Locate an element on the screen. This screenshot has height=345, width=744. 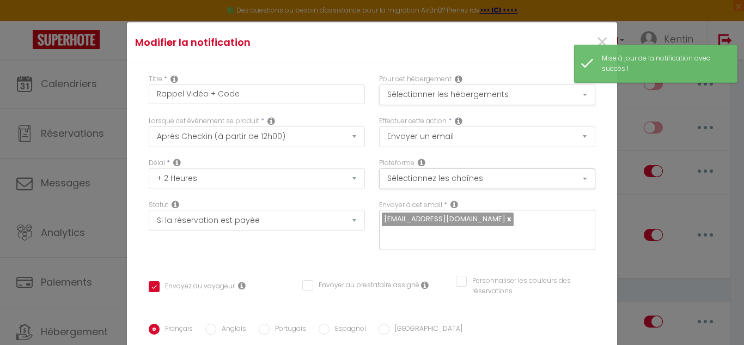
i: Envoyer au prestataire si il est assigné is located at coordinates (425, 285).